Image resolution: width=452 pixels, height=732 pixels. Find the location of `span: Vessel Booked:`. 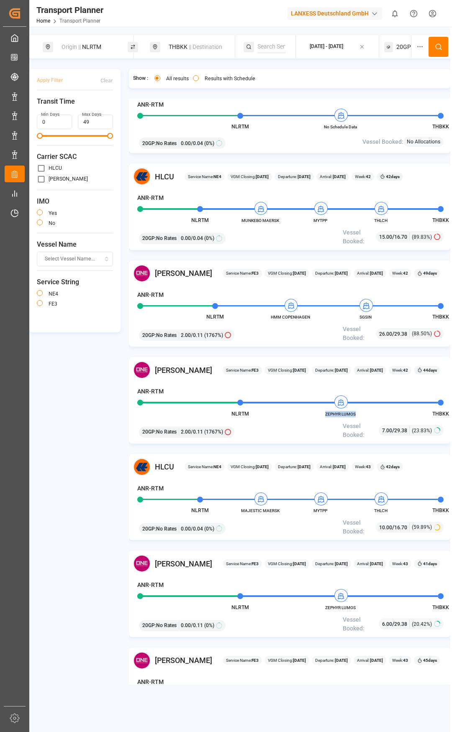

span: Vessel Booked: is located at coordinates (359, 237).